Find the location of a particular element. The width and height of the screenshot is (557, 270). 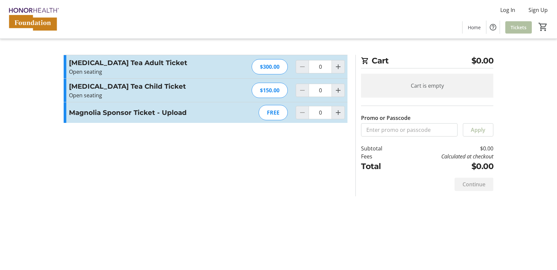

h2: Cart is located at coordinates (427, 61).